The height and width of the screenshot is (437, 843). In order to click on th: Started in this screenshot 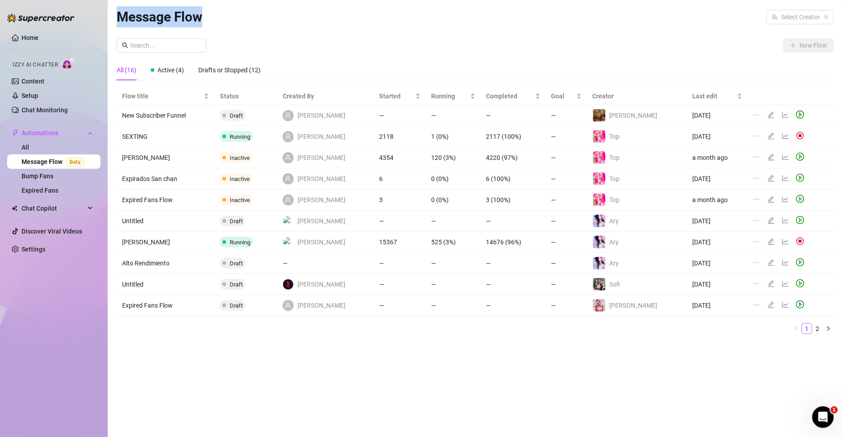, I will do `click(400, 96)`.